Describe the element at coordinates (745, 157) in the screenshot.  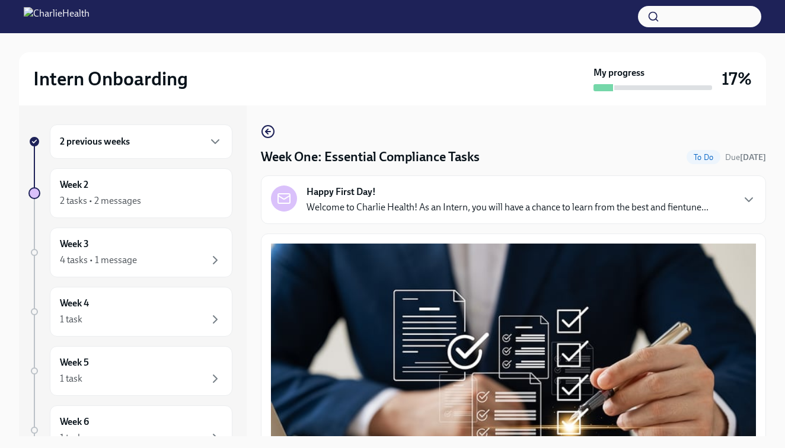
I see `span: Due` at that location.